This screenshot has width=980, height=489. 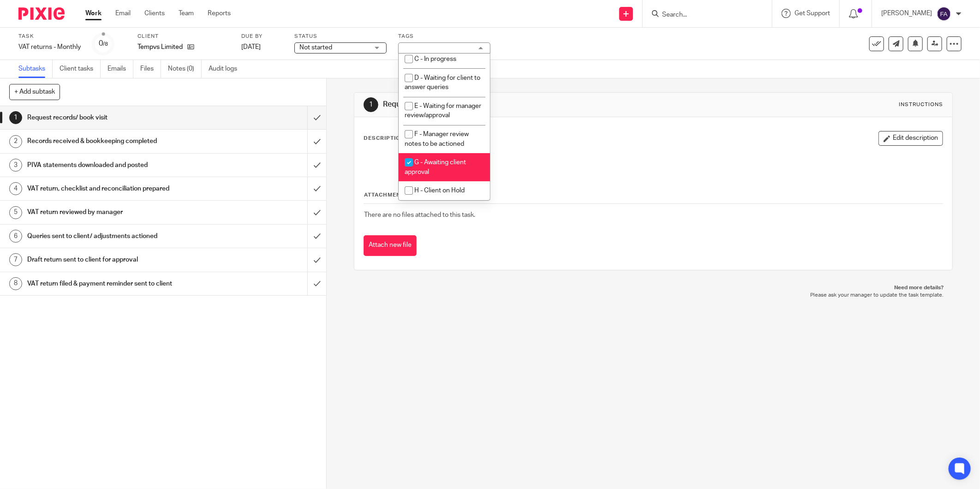 I want to click on h1: VAT return reviewed by manager, so click(x=117, y=212).